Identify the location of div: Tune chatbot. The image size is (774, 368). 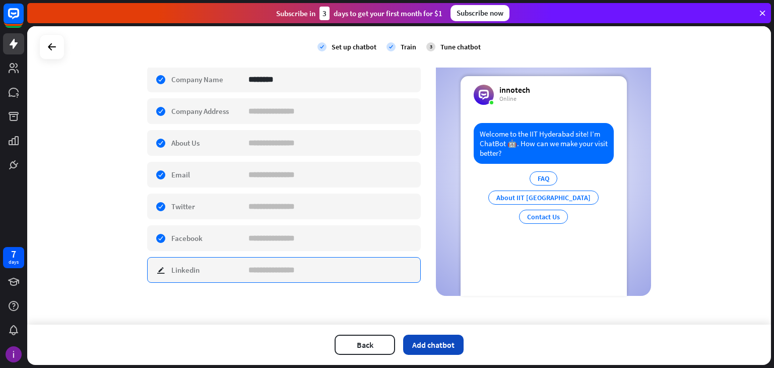
(461, 47).